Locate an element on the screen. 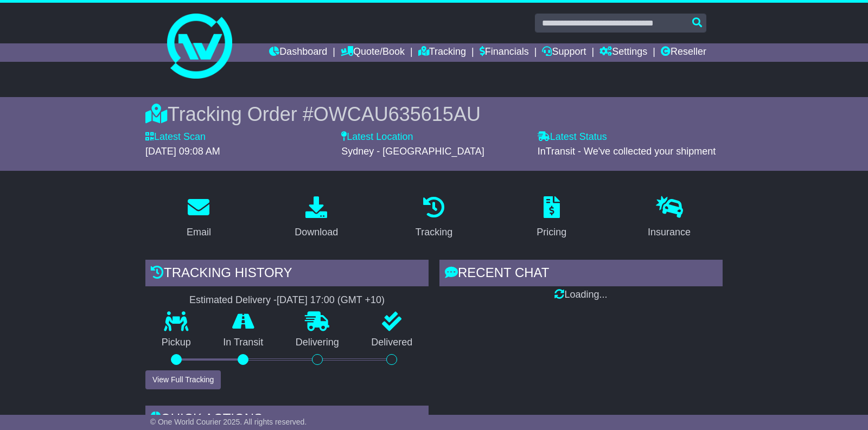 This screenshot has height=430, width=868. div: Tracking history is located at coordinates (287, 275).